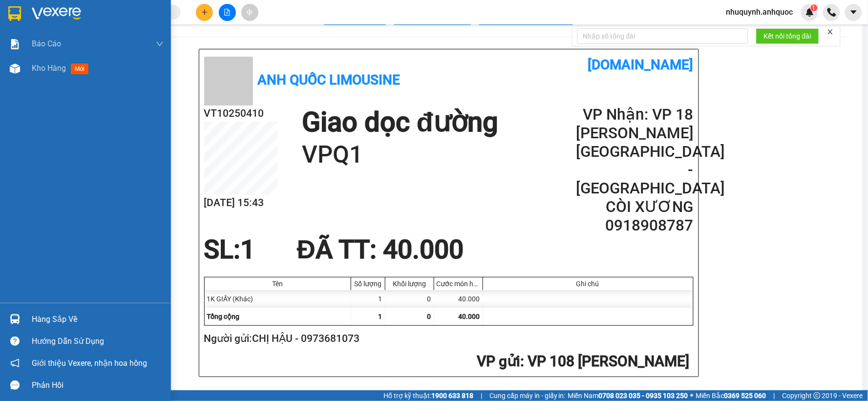  I want to click on div: 0, so click(410, 299).